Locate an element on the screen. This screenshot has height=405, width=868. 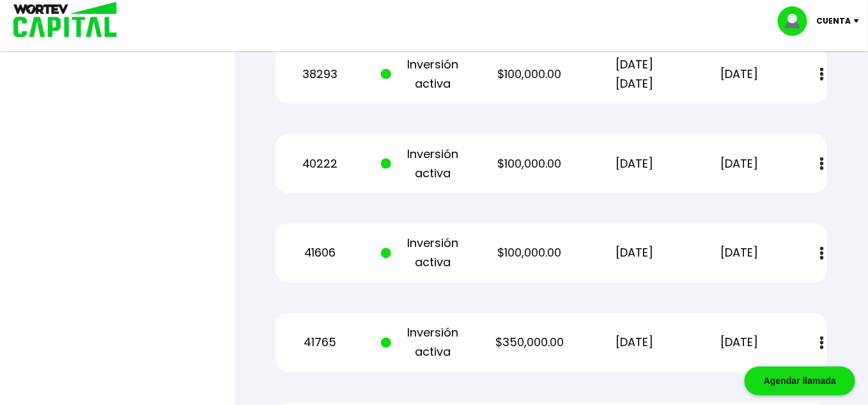
p: $350,000.00 is located at coordinates (530, 343).